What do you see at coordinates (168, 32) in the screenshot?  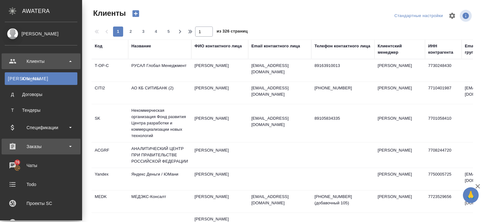 I see `button: 5` at bounding box center [168, 32].